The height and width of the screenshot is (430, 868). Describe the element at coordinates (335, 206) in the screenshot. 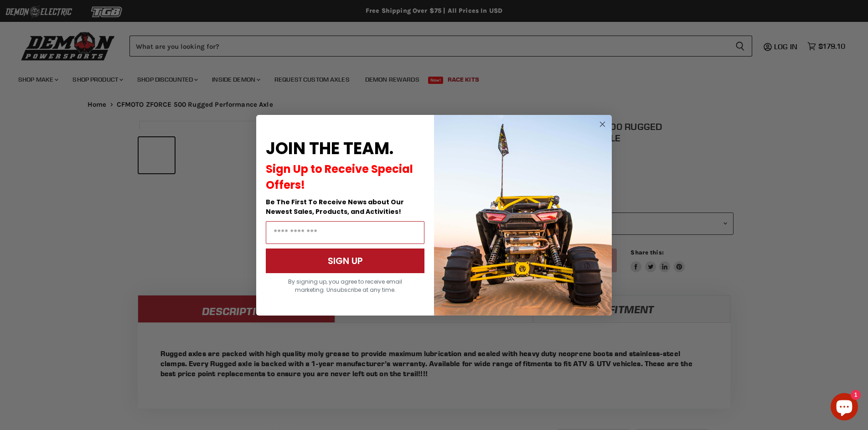

I see `span: Be The First To Receive News about Our Newest Sales, Products, and Activities!` at that location.